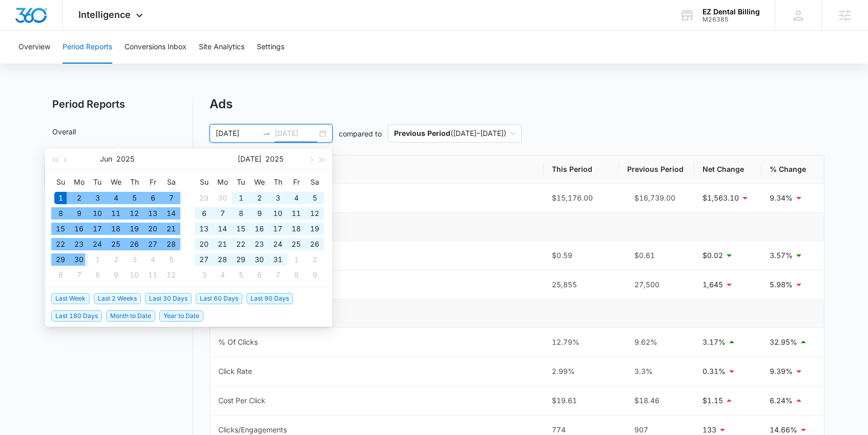  Describe the element at coordinates (222, 229) in the screenshot. I see `div: 14` at that location.